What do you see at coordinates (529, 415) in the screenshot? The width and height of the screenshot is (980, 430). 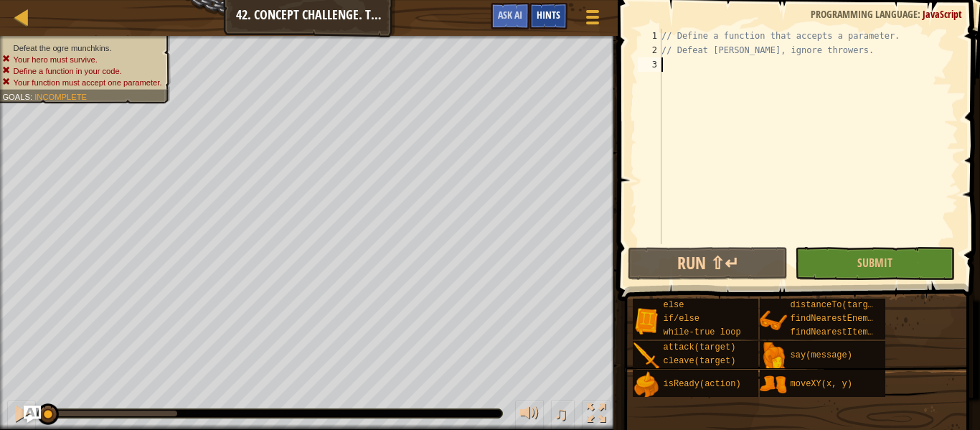 I see `button: Adjust volume` at bounding box center [529, 415].